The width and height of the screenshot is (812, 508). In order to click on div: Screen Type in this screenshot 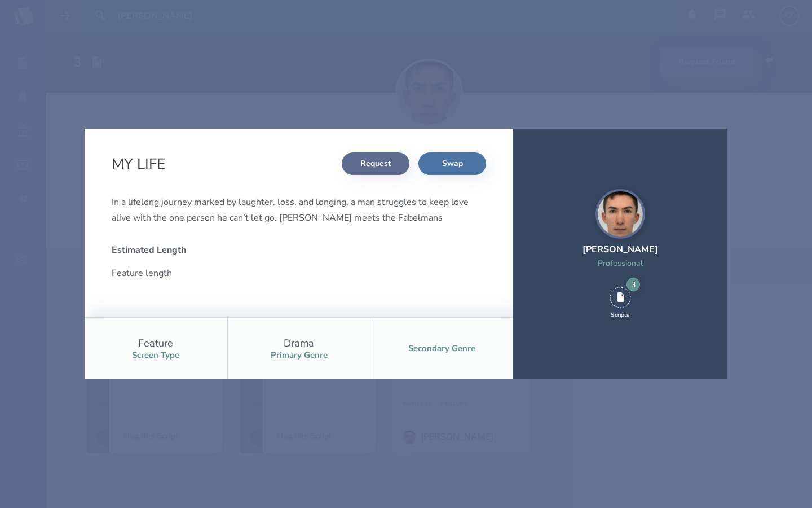, I will do `click(156, 355)`.